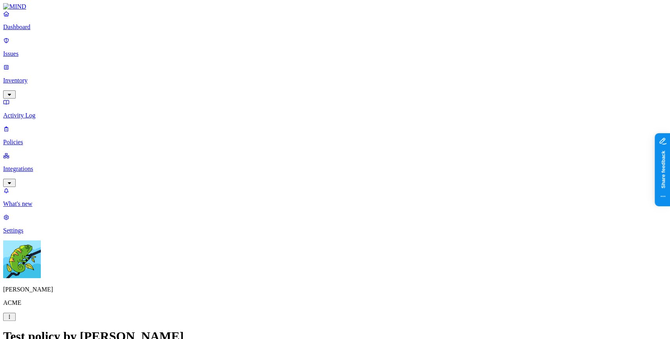 The height and width of the screenshot is (339, 670). What do you see at coordinates (10, 8) in the screenshot?
I see `span: More options` at bounding box center [10, 8].